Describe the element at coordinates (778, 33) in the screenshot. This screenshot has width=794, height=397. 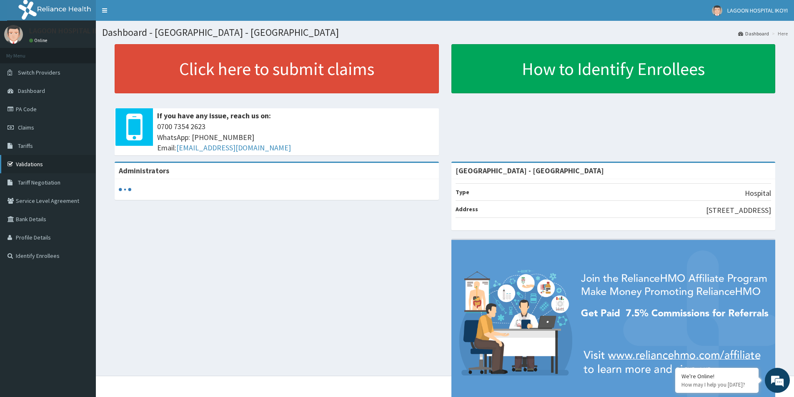
I see `li: Here` at that location.